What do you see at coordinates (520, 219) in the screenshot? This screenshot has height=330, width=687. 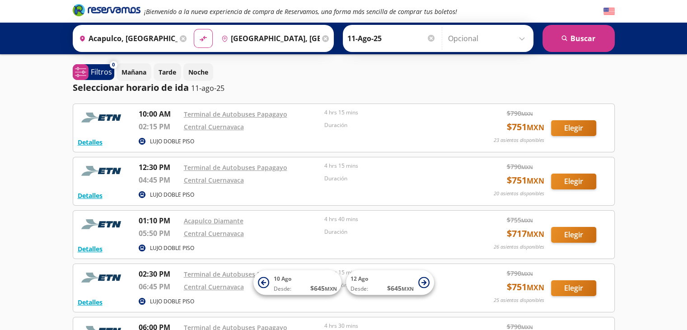 I see `span: $ 755` at bounding box center [520, 219].